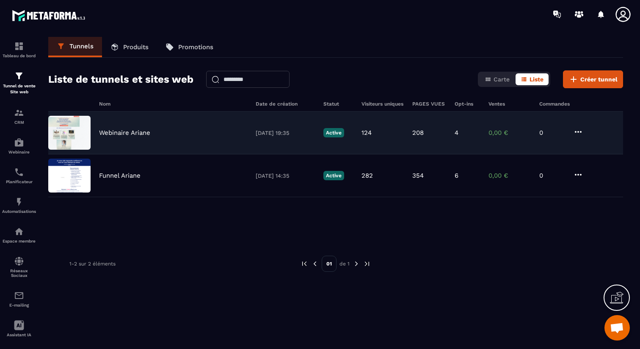 This screenshot has height=349, width=640. What do you see at coordinates (593, 79) in the screenshot?
I see `button: Créer tunnel` at bounding box center [593, 79].